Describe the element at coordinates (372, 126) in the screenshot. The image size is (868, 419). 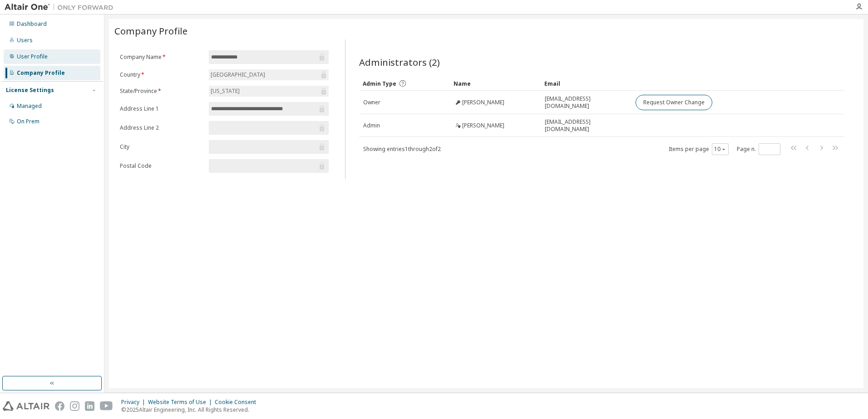
I see `span: Admin` at that location.